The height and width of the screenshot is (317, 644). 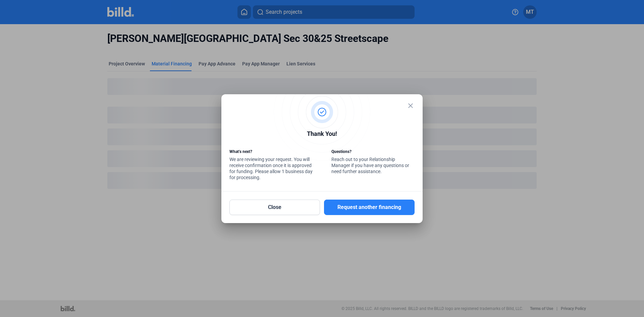 I want to click on mat-icon: close, so click(x=410, y=105).